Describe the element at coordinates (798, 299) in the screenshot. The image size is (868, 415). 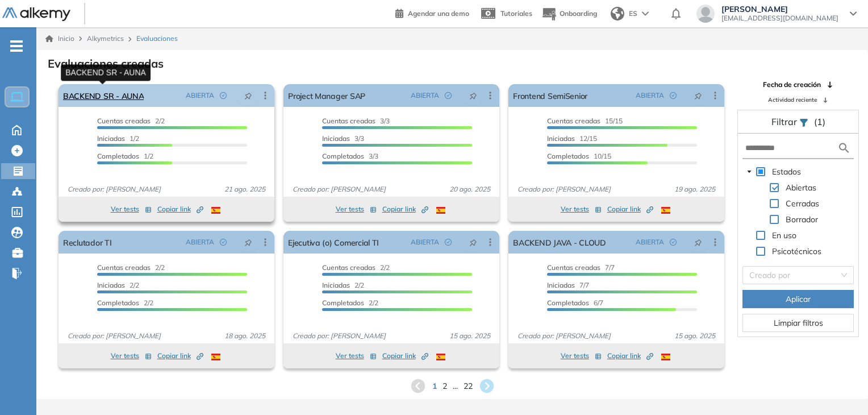
I see `button: Aplicar` at that location.